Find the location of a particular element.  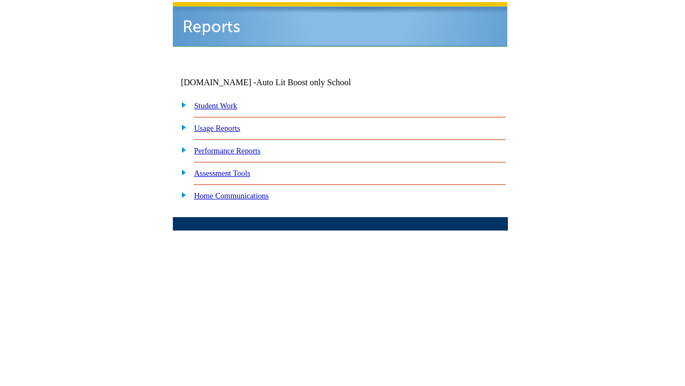

a: Student Work is located at coordinates (216, 105).